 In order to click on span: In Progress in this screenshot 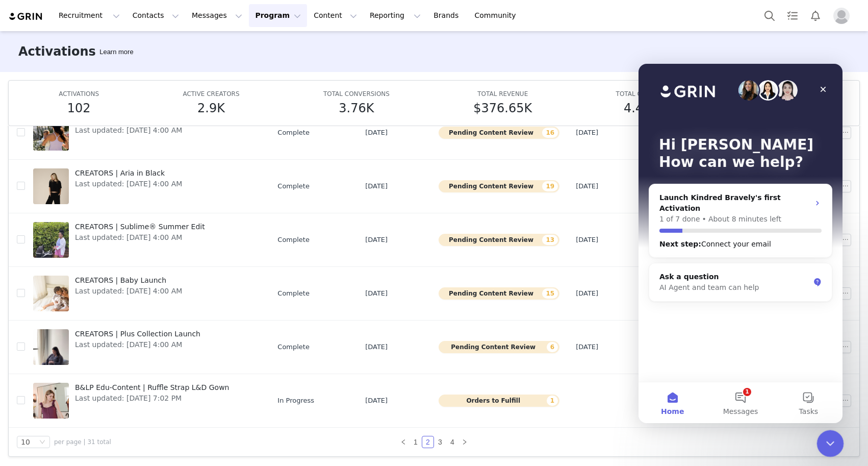, I will do `click(296, 401)`.